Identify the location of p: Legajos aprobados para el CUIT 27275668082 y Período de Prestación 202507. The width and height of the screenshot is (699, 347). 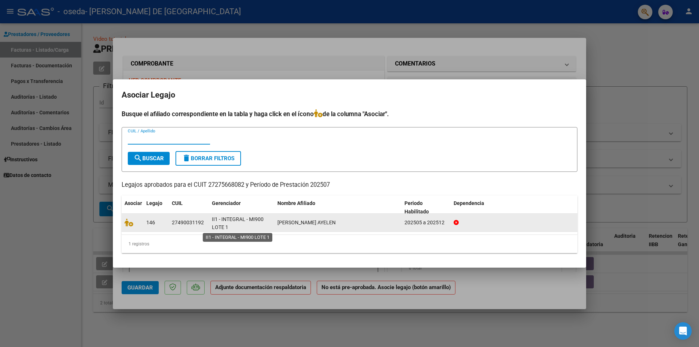
(350, 185).